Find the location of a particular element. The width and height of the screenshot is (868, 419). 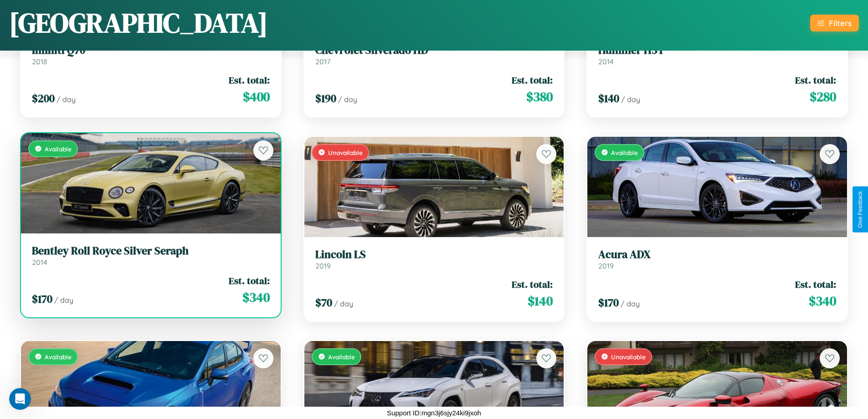

a: Infiniti Q702018 is located at coordinates (151, 55).